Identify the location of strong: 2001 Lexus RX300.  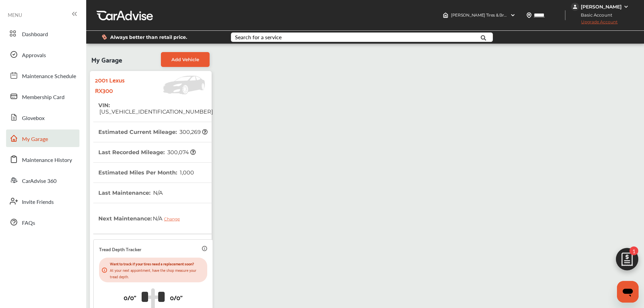
(118, 85).